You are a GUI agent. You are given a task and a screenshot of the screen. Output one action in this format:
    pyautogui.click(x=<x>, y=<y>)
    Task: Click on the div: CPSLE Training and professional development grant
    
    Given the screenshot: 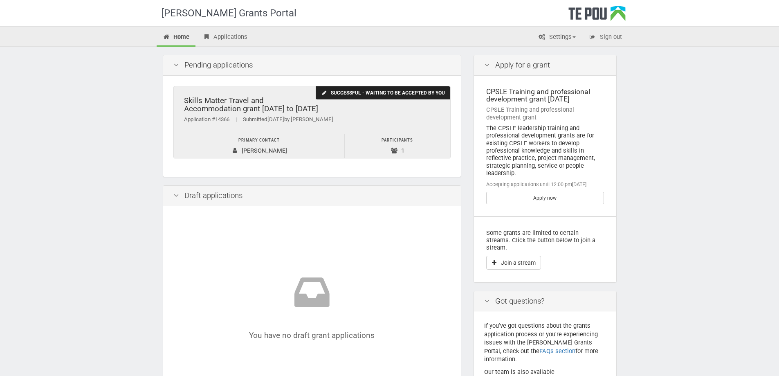 What is the action you would take?
    pyautogui.click(x=545, y=113)
    